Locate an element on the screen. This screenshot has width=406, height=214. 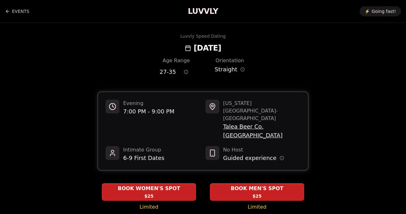
span: Straight is located at coordinates (226, 69).